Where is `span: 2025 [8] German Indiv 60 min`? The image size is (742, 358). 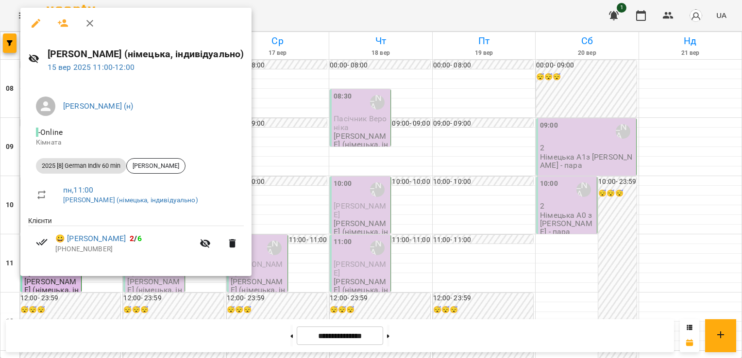
span: 2025 [8] German Indiv 60 min is located at coordinates (81, 166).